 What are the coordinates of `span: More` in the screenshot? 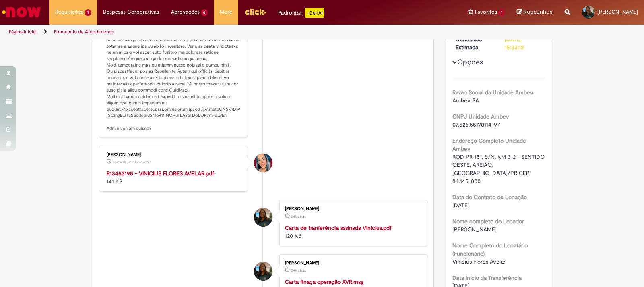 It's located at (226, 12).